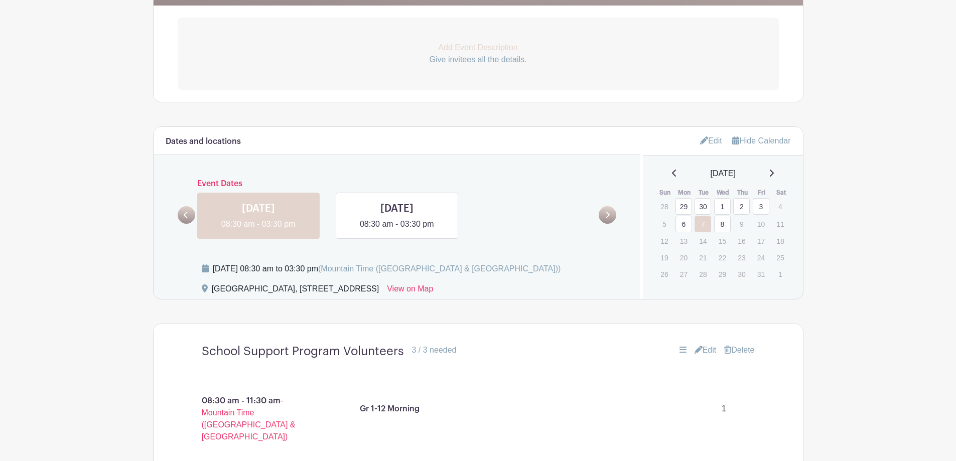  Describe the element at coordinates (684, 274) in the screenshot. I see `p: 27` at that location.